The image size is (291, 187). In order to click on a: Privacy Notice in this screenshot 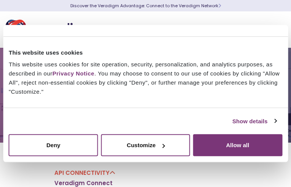, I will do `click(73, 73)`.